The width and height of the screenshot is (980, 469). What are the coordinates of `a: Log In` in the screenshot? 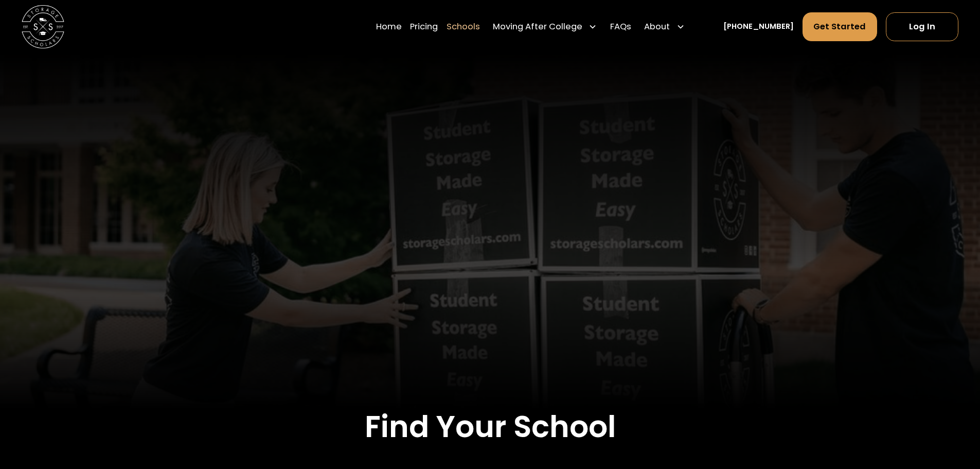 It's located at (921, 27).